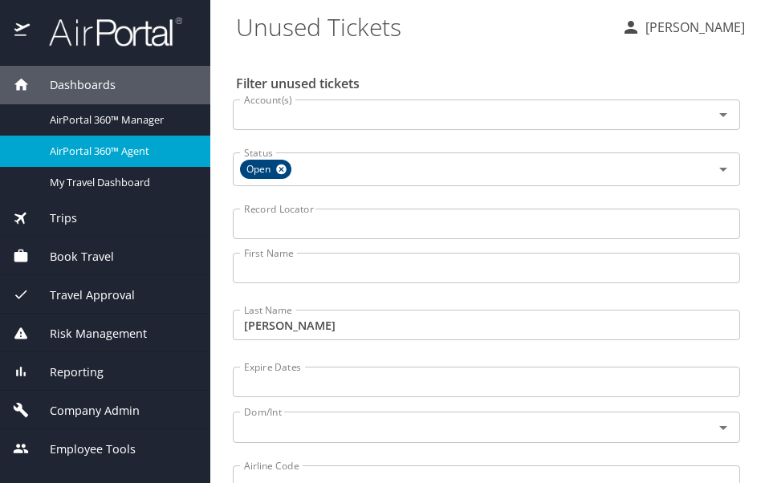 This screenshot has width=769, height=483. What do you see at coordinates (83, 449) in the screenshot?
I see `span: Employee Tools` at bounding box center [83, 449].